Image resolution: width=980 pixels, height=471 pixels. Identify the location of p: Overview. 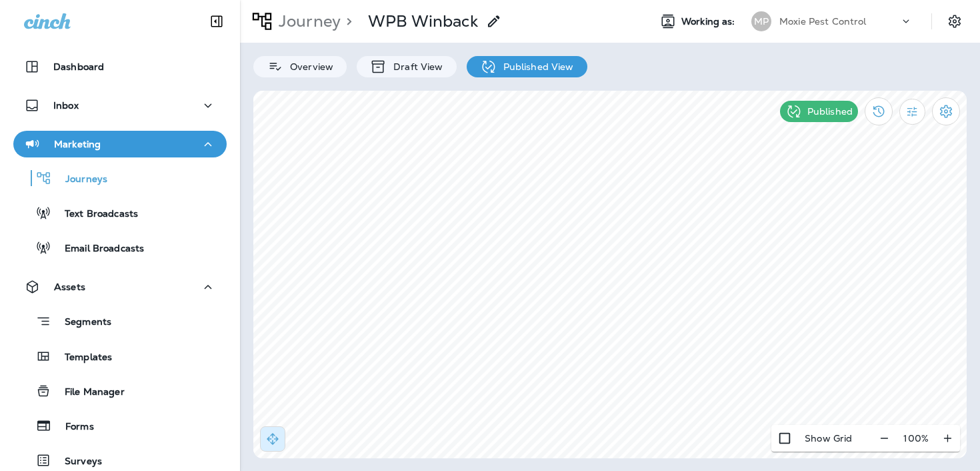
(308, 67).